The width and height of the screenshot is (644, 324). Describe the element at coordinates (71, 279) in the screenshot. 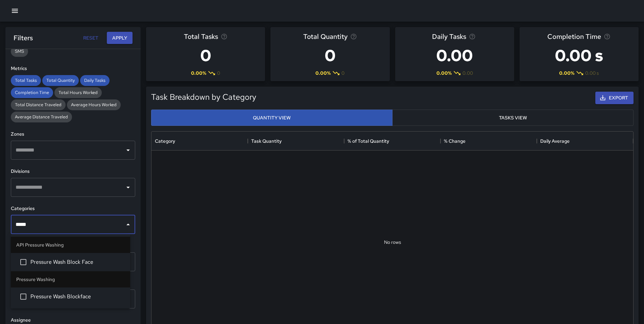

I see `li: Pressure Washing` at that location.